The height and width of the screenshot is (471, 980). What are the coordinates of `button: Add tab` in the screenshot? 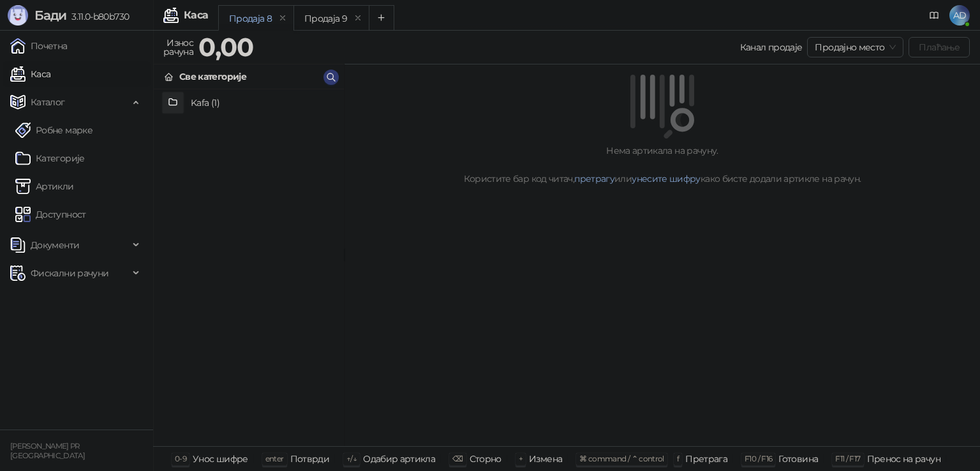 It's located at (382, 18).